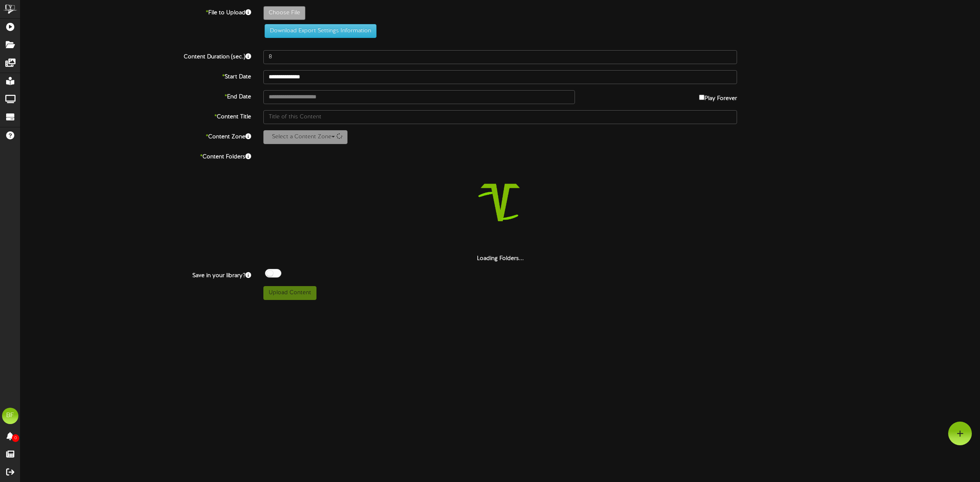 This screenshot has height=482, width=980. I want to click on label: Content Zone, so click(135, 135).